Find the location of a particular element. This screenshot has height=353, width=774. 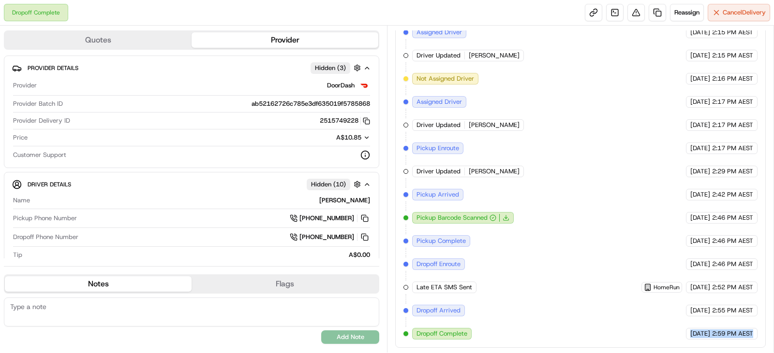

button: Provider DetailsHidden (3) is located at coordinates (191, 68).